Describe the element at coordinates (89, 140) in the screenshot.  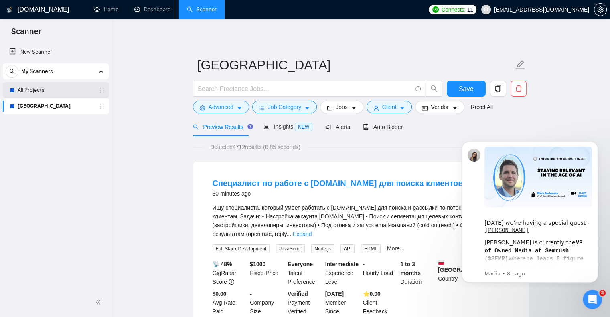
I see `p: Message from Mariia, sent 8h ago` at that location.